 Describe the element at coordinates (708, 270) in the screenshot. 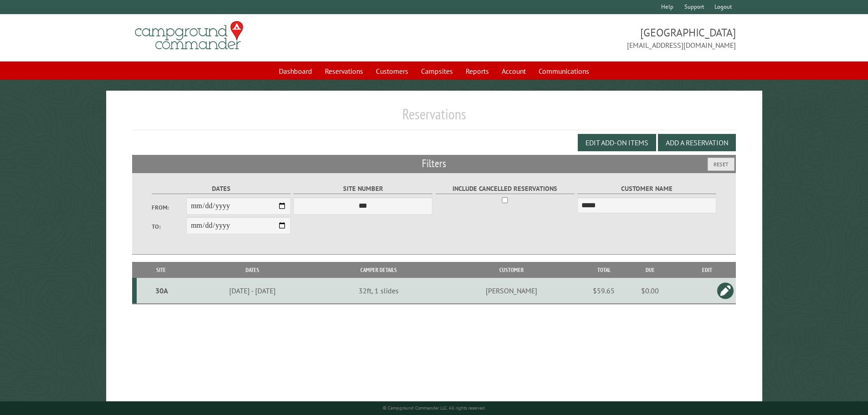

I see `th: Edit` at that location.